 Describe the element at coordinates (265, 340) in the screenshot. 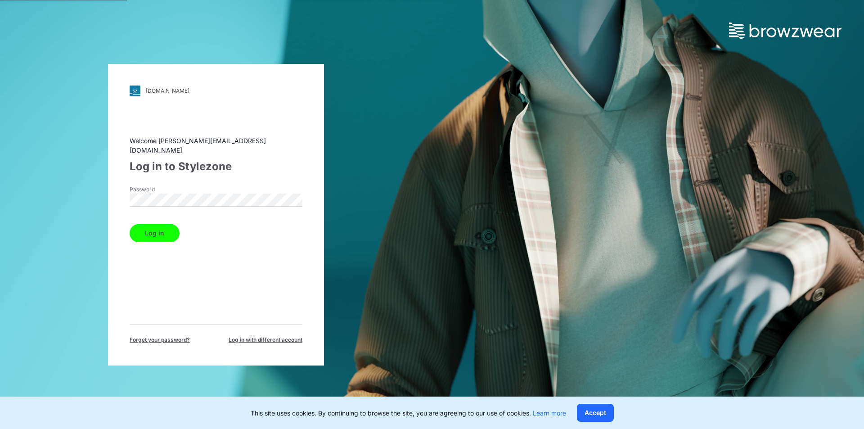

I see `span: Log in with different account` at that location.